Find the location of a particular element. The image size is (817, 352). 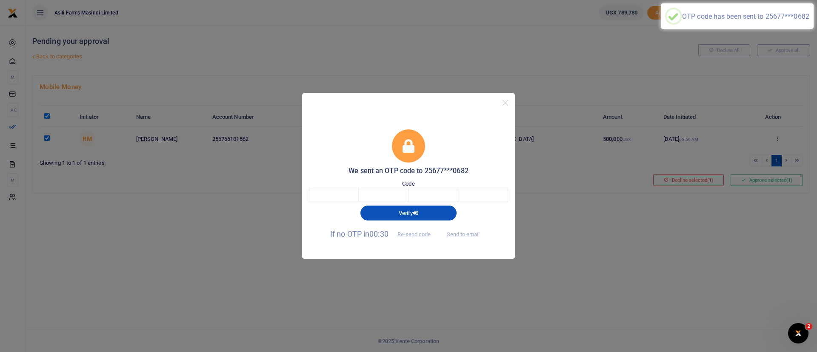

button: Verify is located at coordinates (408, 213).